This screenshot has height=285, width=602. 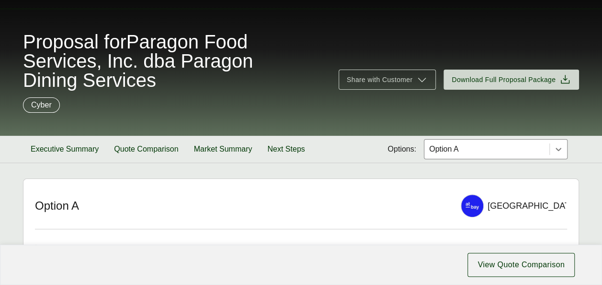 I want to click on button: Next Steps, so click(x=286, y=149).